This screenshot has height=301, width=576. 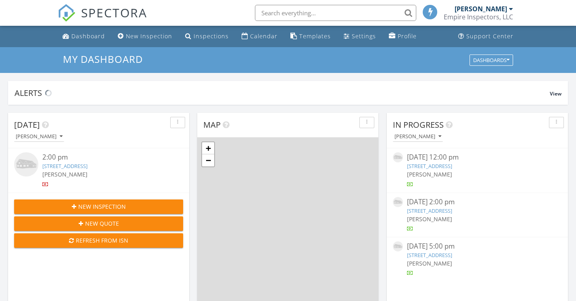 What do you see at coordinates (98, 241) in the screenshot?
I see `div: Refresh from ISN` at bounding box center [98, 241].